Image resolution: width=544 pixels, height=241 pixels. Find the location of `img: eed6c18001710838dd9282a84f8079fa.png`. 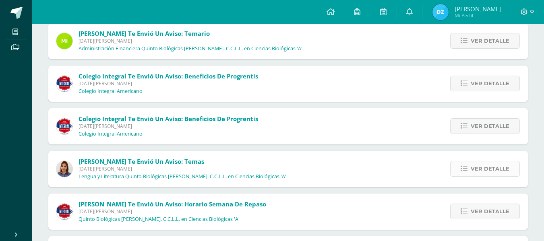

img: eed6c18001710838dd9282a84f8079fa.png is located at coordinates (64, 169).